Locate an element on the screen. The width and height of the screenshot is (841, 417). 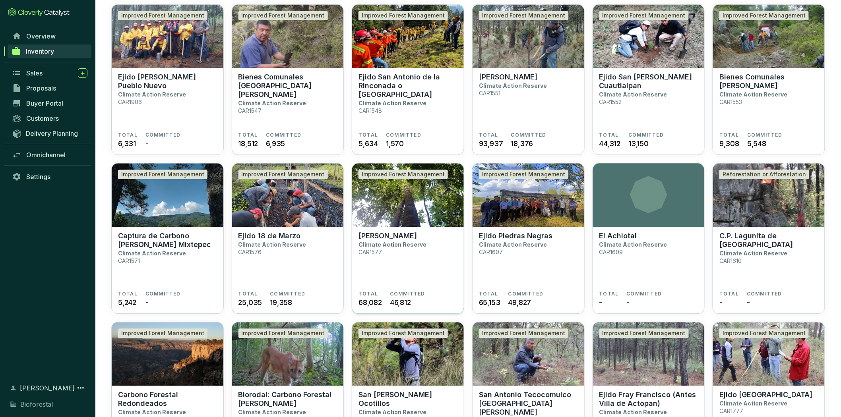
span: 5,548 is located at coordinates (757, 144).